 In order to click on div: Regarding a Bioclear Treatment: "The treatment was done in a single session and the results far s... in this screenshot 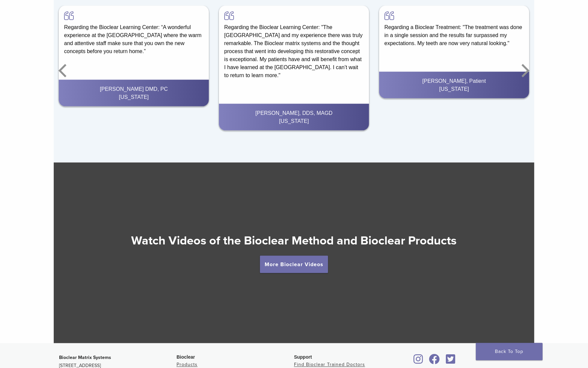, I will do `click(454, 29)`.